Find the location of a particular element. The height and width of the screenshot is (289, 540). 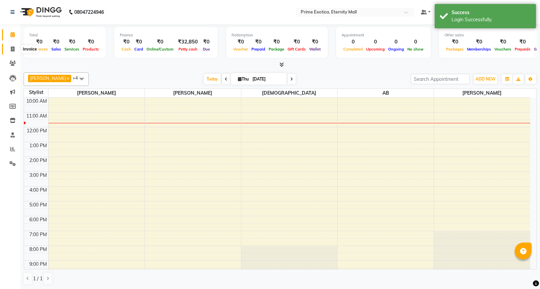

div: 6:00 PM is located at coordinates (38, 220).